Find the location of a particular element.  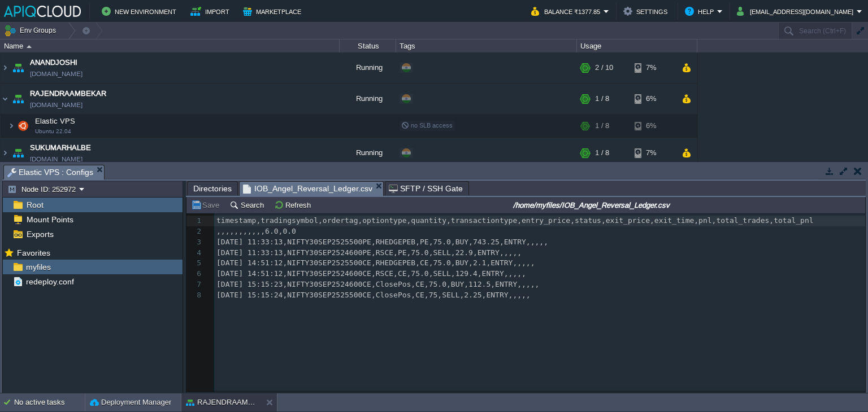

a: Elastic VPSUbuntu 22.04 is located at coordinates (56, 121).